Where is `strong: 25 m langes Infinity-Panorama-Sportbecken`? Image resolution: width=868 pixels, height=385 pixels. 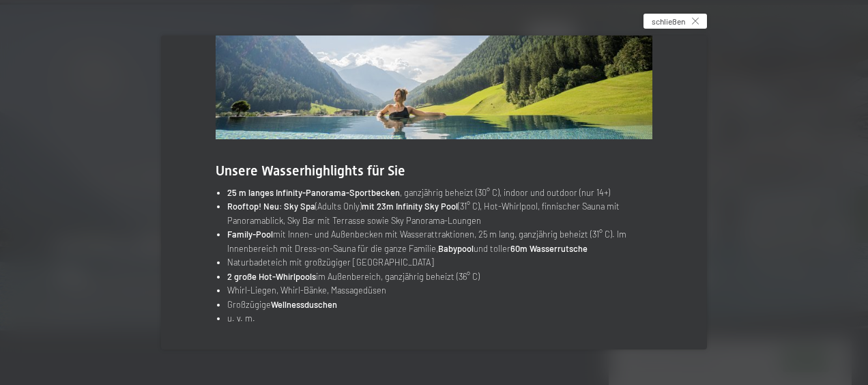
strong: 25 m langes Infinity-Panorama-Sportbecken is located at coordinates (313, 192).